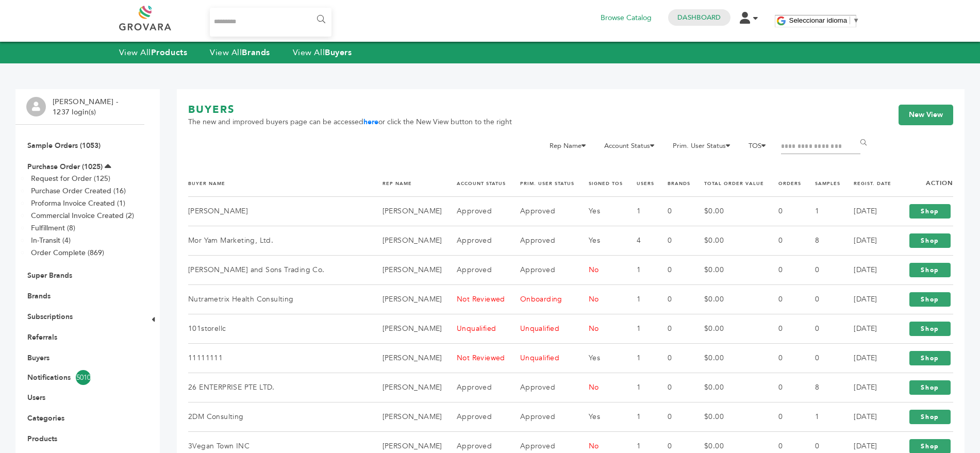 The image size is (980, 453). I want to click on a: ACCOUNT STATUS, so click(481, 183).